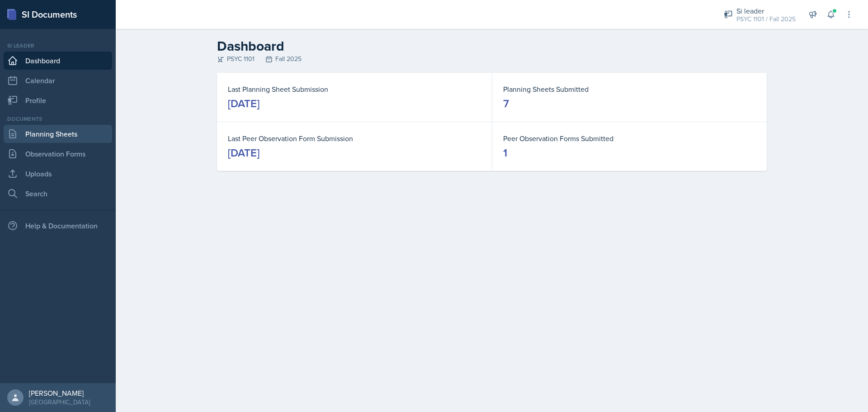  Describe the element at coordinates (630, 138) in the screenshot. I see `dt: Peer Observation Forms Submitted` at that location.